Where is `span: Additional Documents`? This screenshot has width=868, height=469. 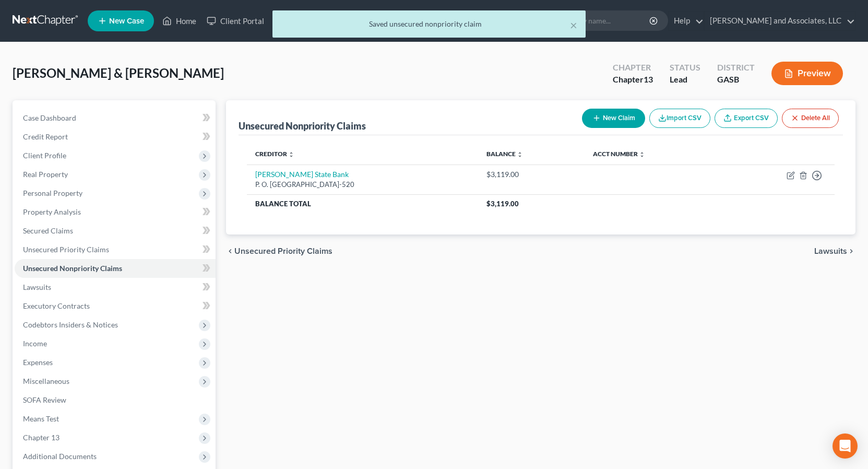
span: Additional Documents is located at coordinates (60, 456).